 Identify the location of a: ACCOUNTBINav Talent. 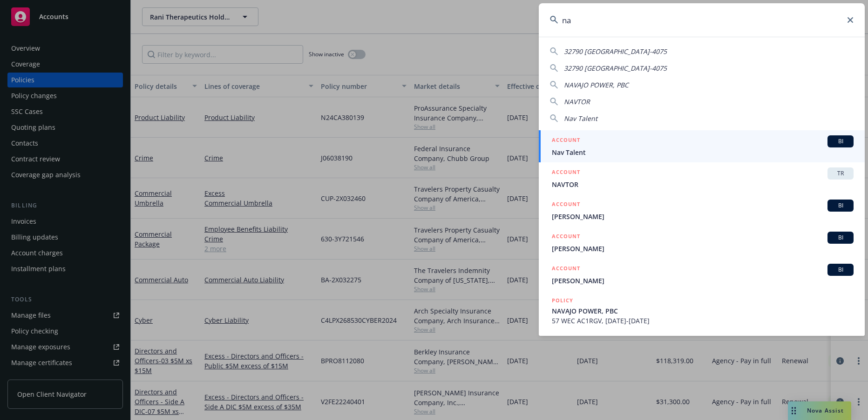
(702, 146).